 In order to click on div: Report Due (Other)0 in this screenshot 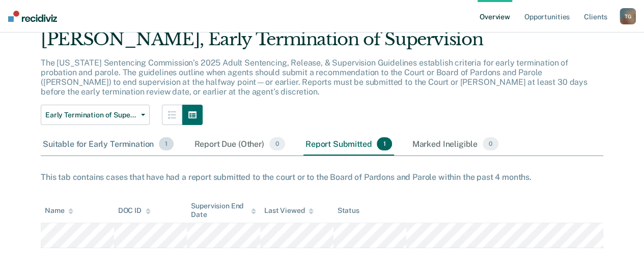, I will do `click(239, 144)`.